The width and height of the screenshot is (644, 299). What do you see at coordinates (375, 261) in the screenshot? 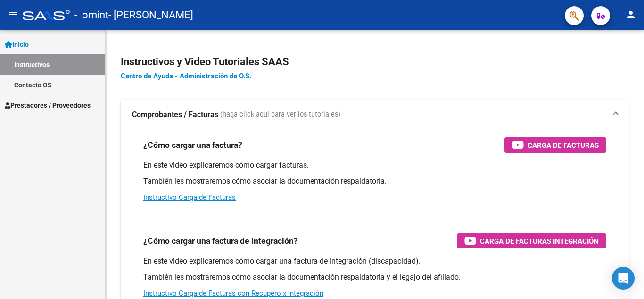
I see `p: En este video explicaremos cómo cargar una factura de integración (discapacidad).` at bounding box center [375, 261].